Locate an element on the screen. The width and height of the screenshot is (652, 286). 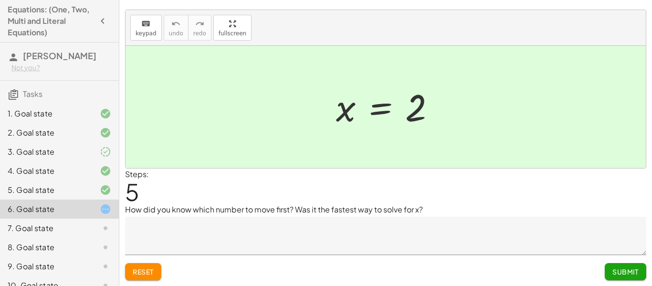
div: 8. Goal state is located at coordinates (46, 247).